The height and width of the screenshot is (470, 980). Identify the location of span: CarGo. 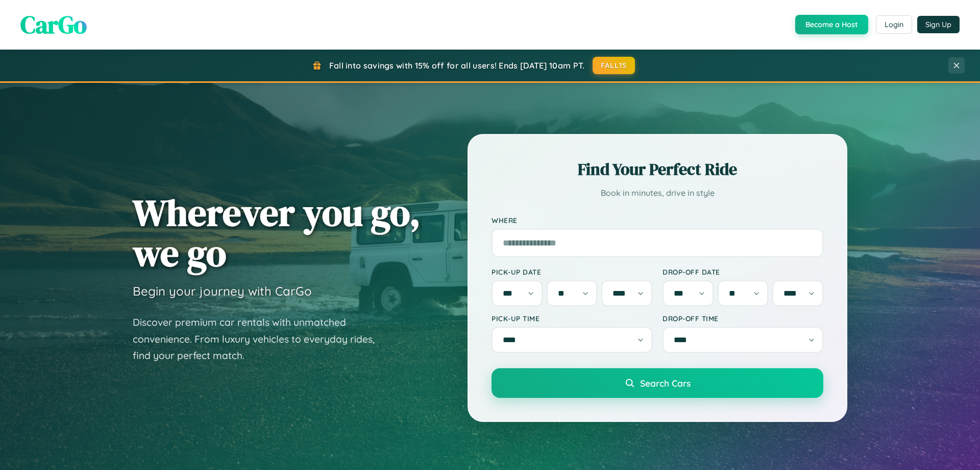
(54, 25).